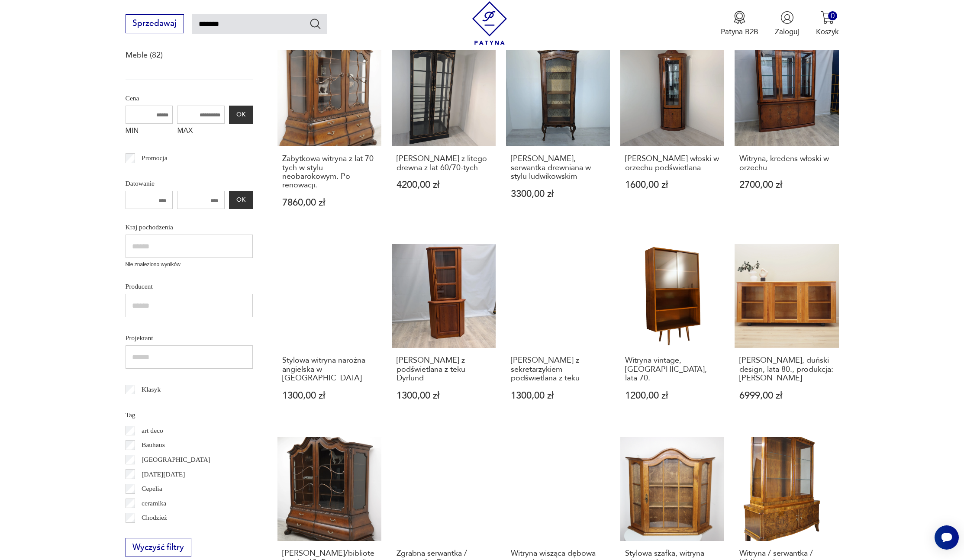 The height and width of the screenshot is (560, 964). Describe the element at coordinates (739, 31) in the screenshot. I see `p: Patyna B2B` at that location.